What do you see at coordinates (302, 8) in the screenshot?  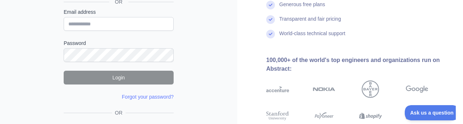 I see `div: Generous free plans` at bounding box center [302, 8].